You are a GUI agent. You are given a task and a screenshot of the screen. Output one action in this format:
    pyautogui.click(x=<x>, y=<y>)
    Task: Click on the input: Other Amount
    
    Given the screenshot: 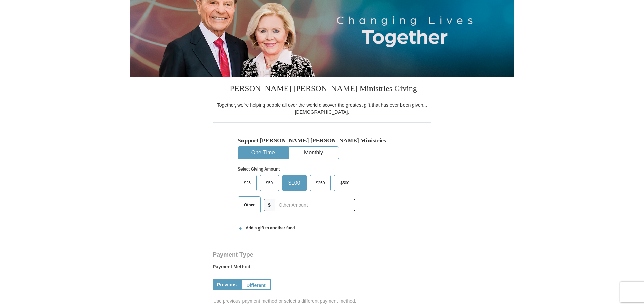 What is the action you would take?
    pyautogui.click(x=315, y=205)
    